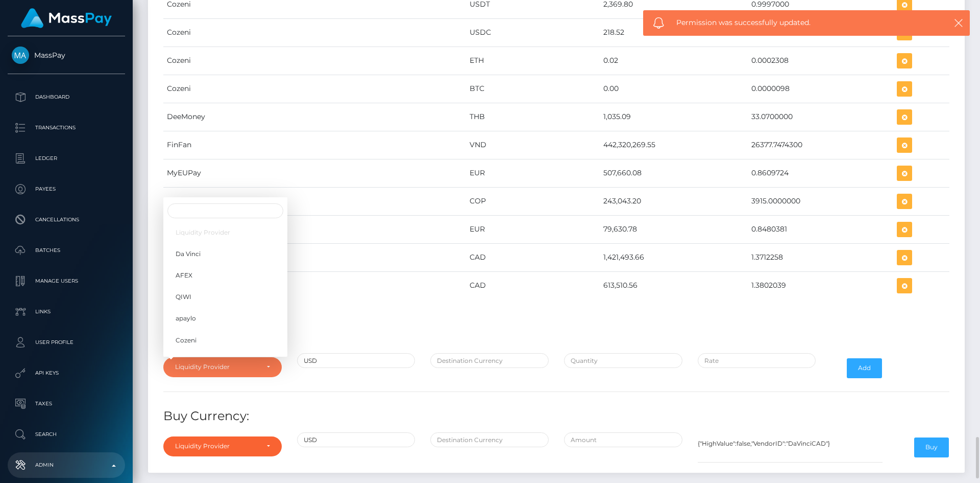 This screenshot has height=483, width=980. Describe the element at coordinates (820, 145) in the screenshot. I see `td: 26377.7474300` at that location.